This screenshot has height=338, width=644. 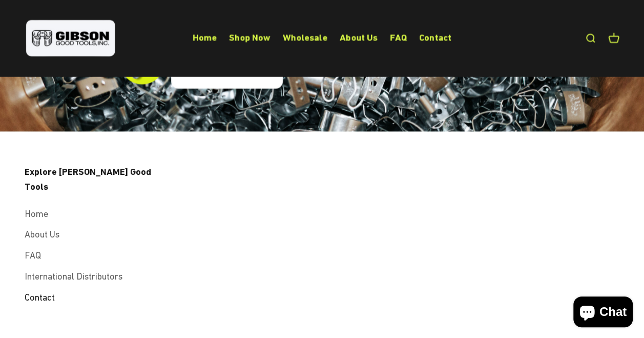 What do you see at coordinates (74, 277) in the screenshot?
I see `a: International Distributors` at bounding box center [74, 277].